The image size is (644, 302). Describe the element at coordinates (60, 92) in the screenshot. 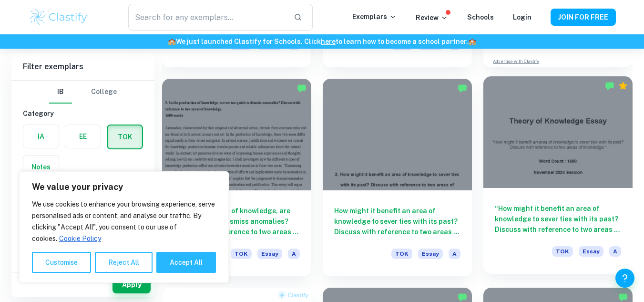

I see `button: IB` at that location.